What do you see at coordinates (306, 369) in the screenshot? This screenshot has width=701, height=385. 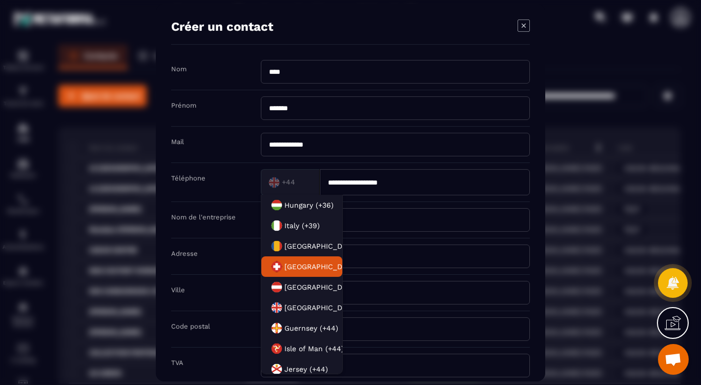 I see `span: Jersey (+44)` at bounding box center [306, 369].